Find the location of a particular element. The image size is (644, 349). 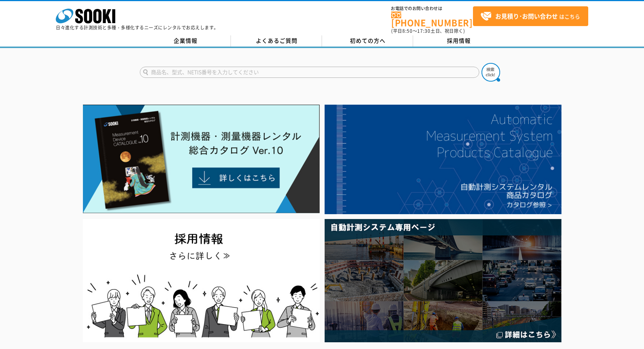

a: 初めての方へ is located at coordinates (368, 41).